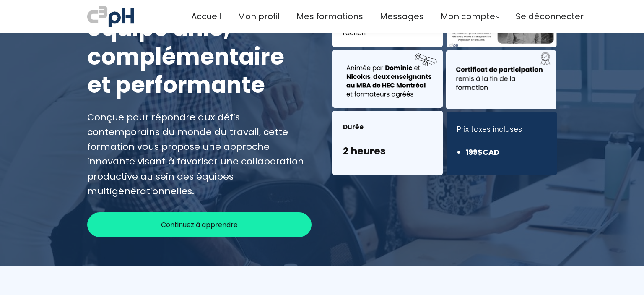  Describe the element at coordinates (330, 17) in the screenshot. I see `a: Mes formations` at that location.